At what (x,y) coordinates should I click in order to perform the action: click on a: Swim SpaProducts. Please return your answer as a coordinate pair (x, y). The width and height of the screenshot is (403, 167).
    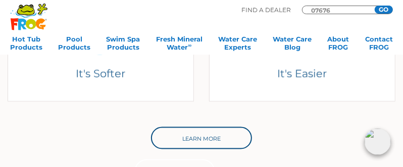
    Looking at the image, I should click on (123, 45).